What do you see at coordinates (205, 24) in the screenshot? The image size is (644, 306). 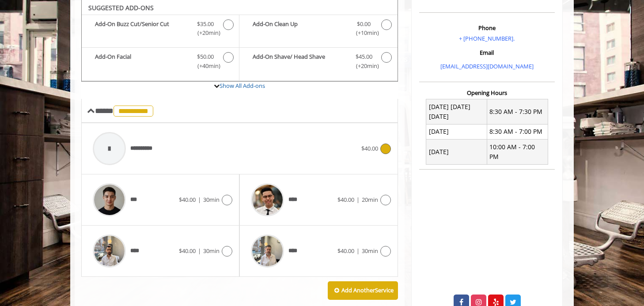 I see `span: $35.00` at bounding box center [205, 24].